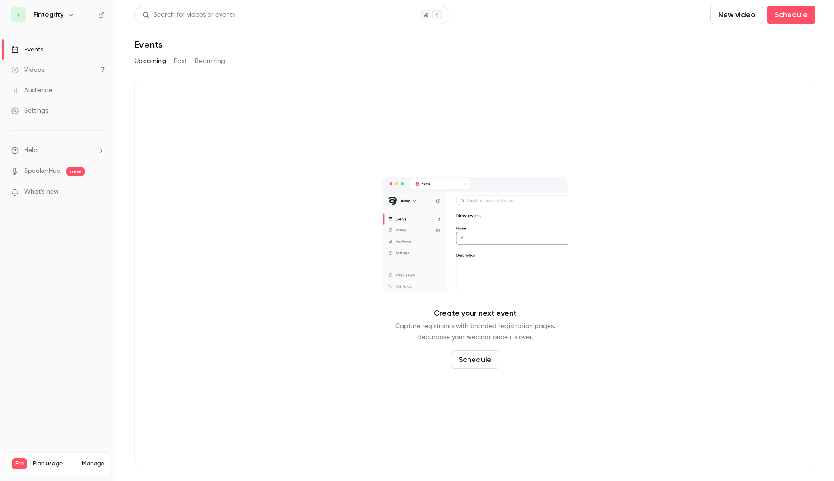 This screenshot has width=834, height=481. I want to click on span: F, so click(19, 15).